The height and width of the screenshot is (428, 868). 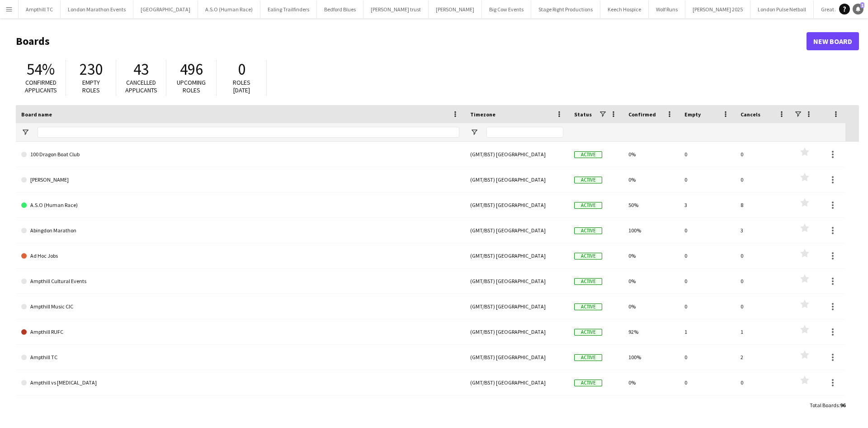 What do you see at coordinates (583, 114) in the screenshot?
I see `span: Status` at bounding box center [583, 114].